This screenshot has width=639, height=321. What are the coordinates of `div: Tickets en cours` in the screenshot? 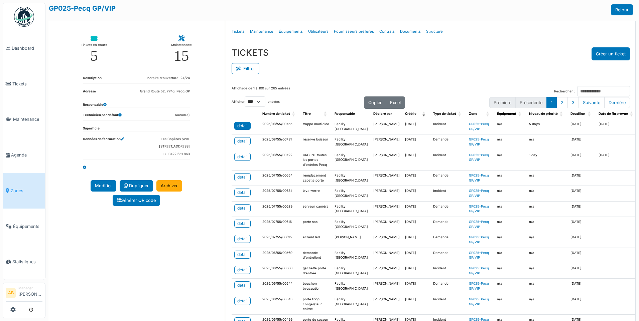 It's located at (94, 45).